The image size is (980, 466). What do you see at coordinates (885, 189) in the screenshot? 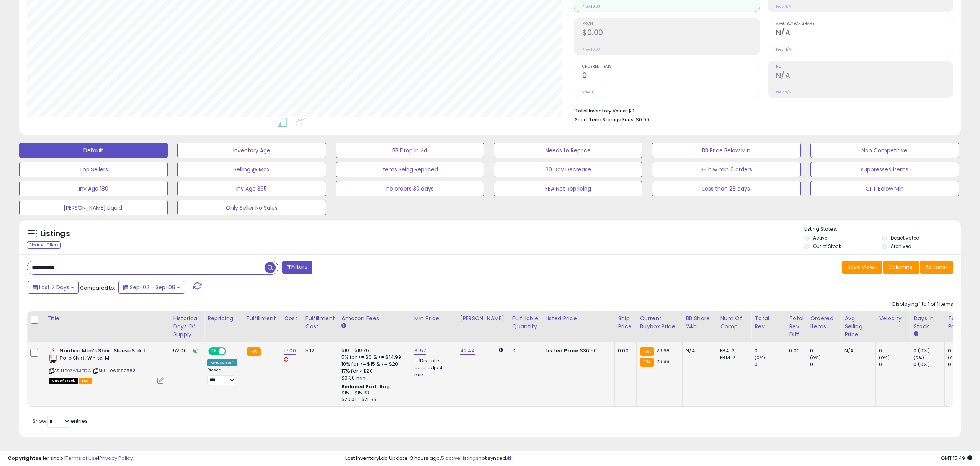
I see `button: CPT Below Min` at bounding box center [885, 189].